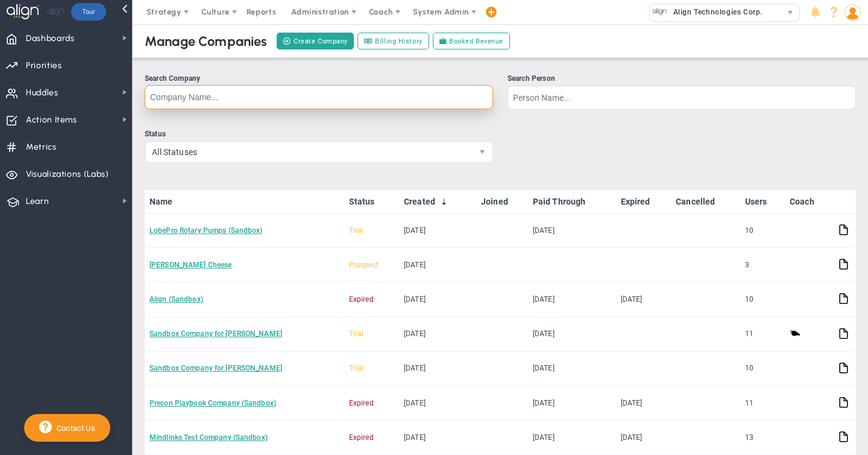 Image resolution: width=868 pixels, height=455 pixels. I want to click on a: Mindlinks Test Company (Sandbox), so click(209, 438).